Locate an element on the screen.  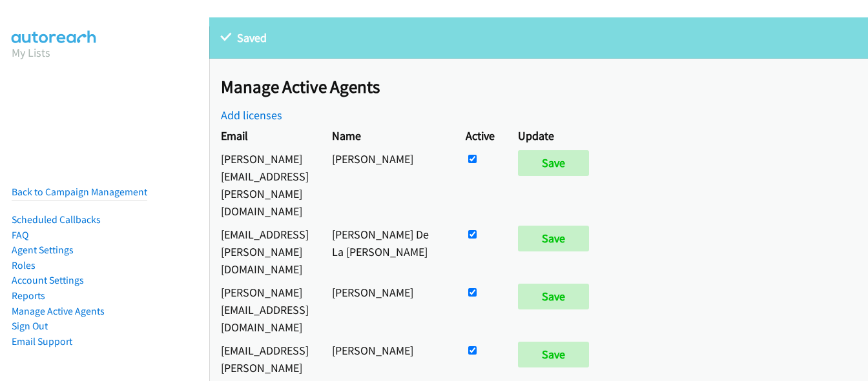
th: Email is located at coordinates (265, 136).